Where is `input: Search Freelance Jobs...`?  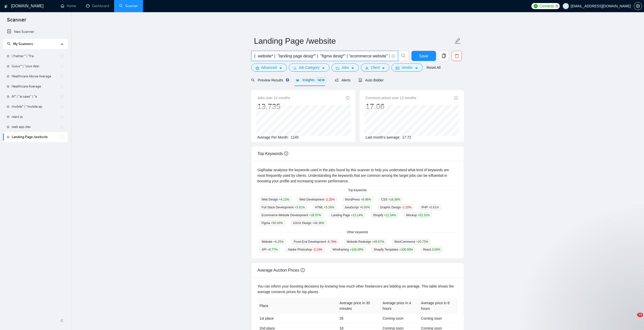
input: Search Freelance Jobs... is located at coordinates (322, 56).